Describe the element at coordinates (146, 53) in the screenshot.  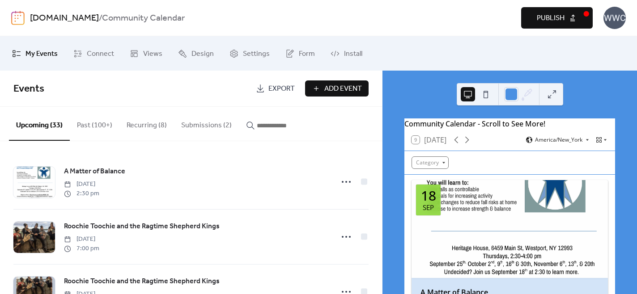
I see `a: Views` at that location.